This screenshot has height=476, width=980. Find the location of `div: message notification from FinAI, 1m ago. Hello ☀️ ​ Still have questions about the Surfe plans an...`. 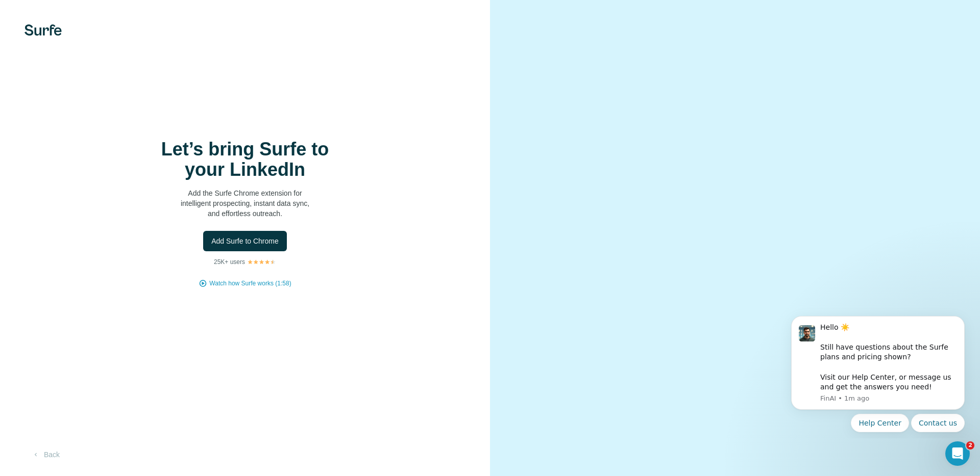

div: message notification from FinAI, 1m ago. Hello ☀️ ​ Still have questions about the Surfe plans an... is located at coordinates (102, 56).